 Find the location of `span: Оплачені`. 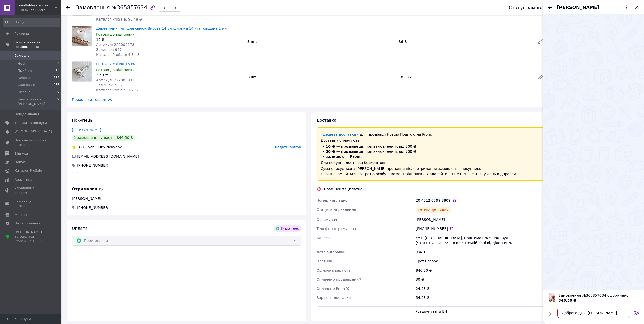

span: Оплачені is located at coordinates (26, 92).